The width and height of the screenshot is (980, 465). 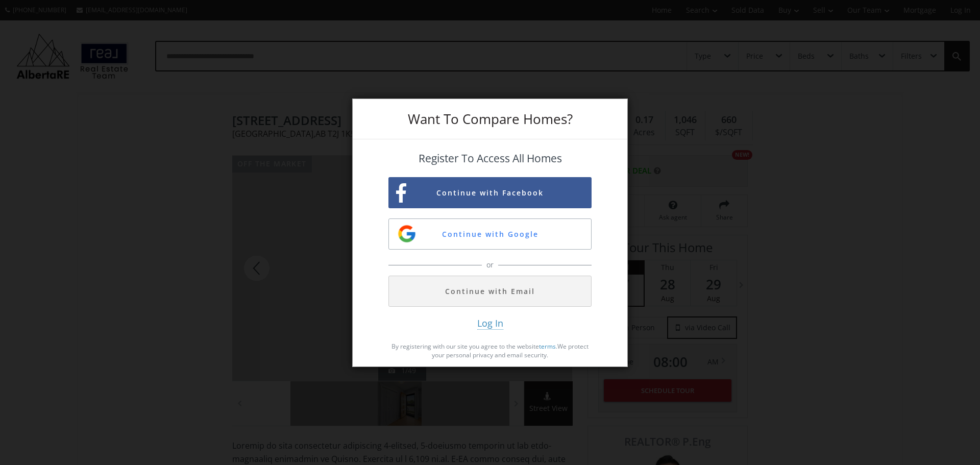 I want to click on p: By registering with our site you agree to the website . We protect your personal privacy and emai..., so click(x=490, y=351).